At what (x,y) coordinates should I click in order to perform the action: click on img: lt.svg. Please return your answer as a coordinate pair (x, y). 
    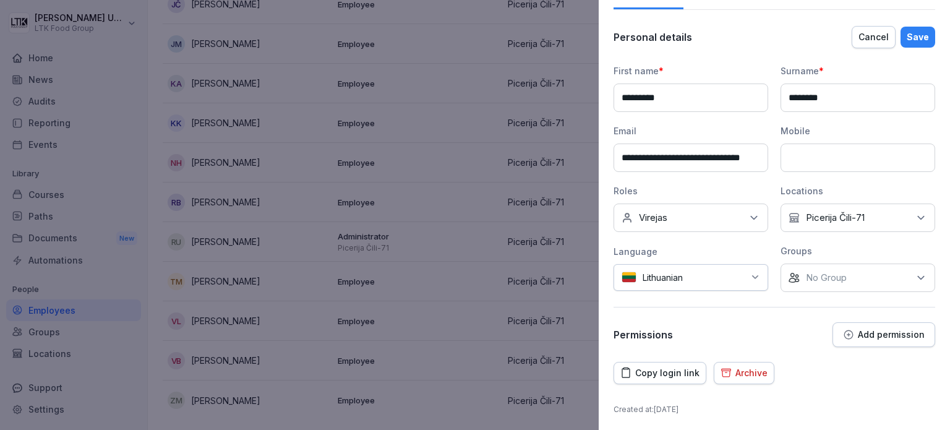
    Looking at the image, I should click on (629, 277).